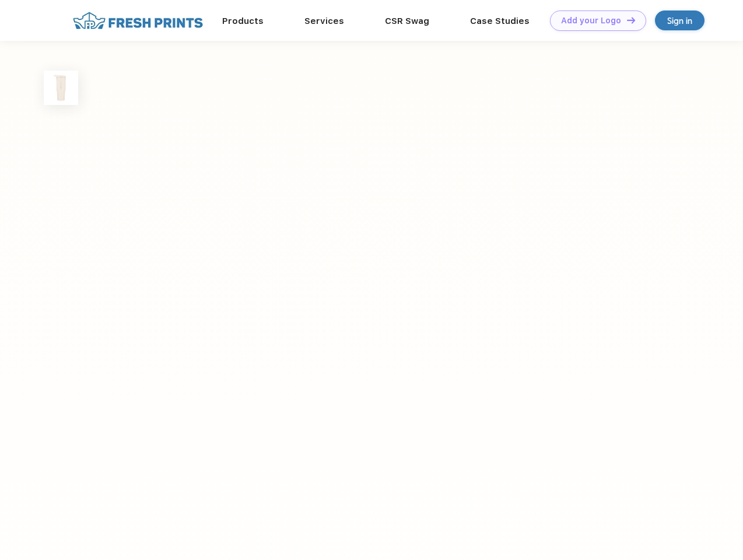 The height and width of the screenshot is (560, 743). What do you see at coordinates (61, 87) in the screenshot?
I see `img: func=resize&h=100` at bounding box center [61, 87].